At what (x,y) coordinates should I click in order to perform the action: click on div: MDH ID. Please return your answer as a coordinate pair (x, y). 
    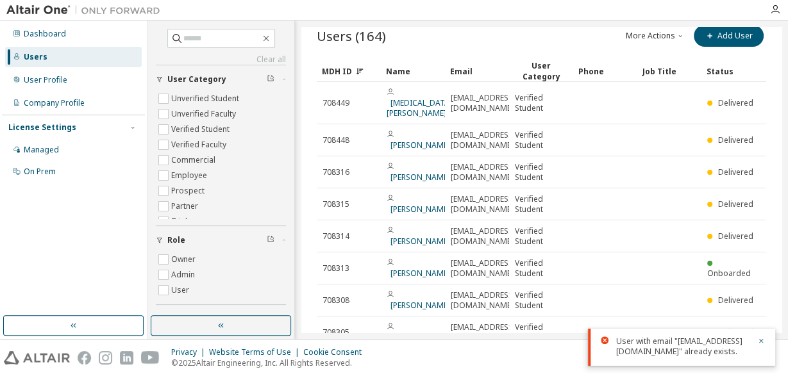
    Looking at the image, I should click on (349, 71).